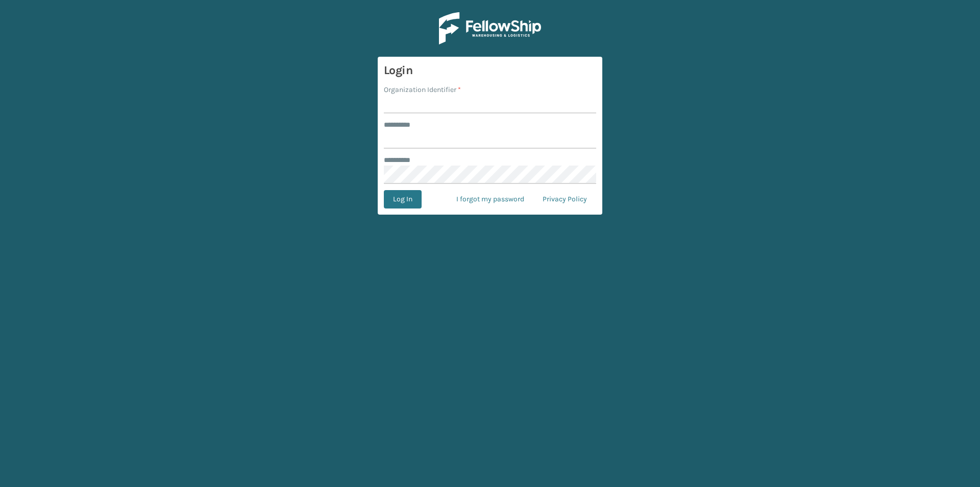  I want to click on button: Log In, so click(403, 199).